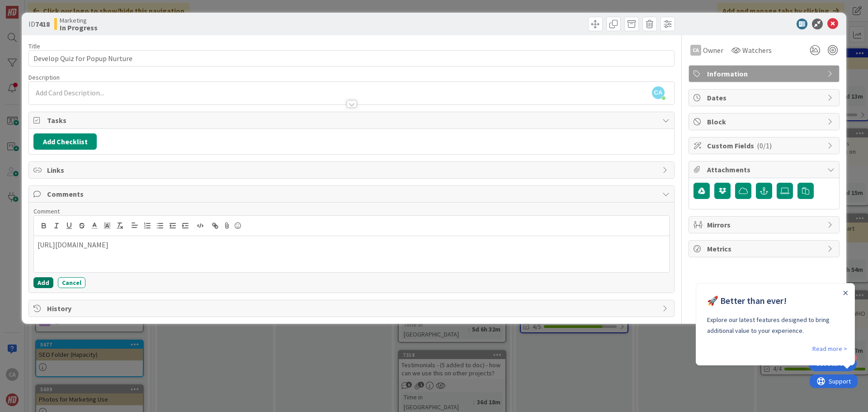 Image resolution: width=868 pixels, height=412 pixels. I want to click on span: Marketing, so click(79, 20).